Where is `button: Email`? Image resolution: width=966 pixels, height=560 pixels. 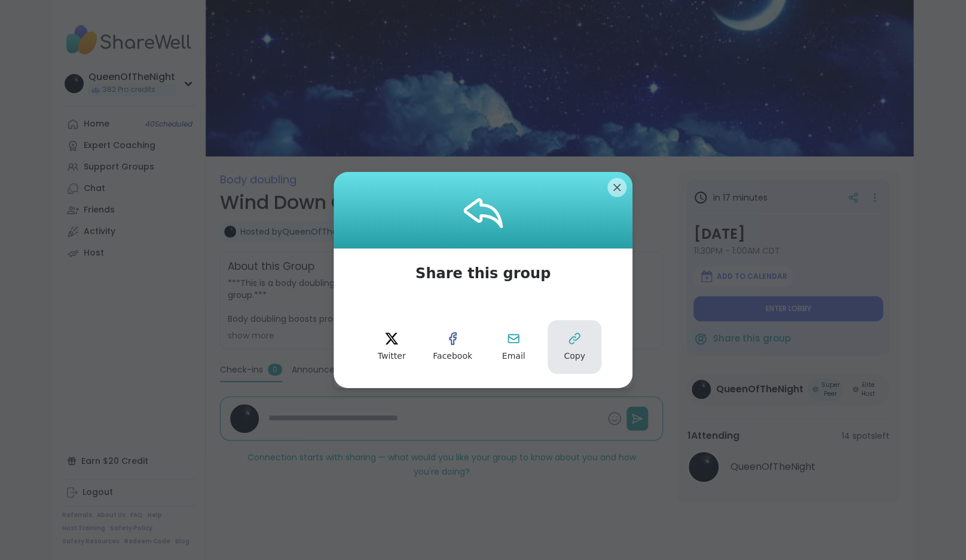 button: Email is located at coordinates (514, 347).